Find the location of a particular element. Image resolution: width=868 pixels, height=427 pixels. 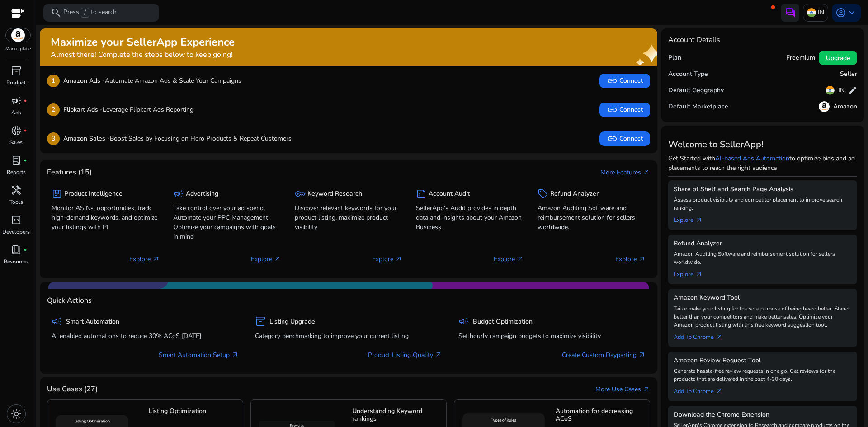

button: Upgrade is located at coordinates (838, 58).